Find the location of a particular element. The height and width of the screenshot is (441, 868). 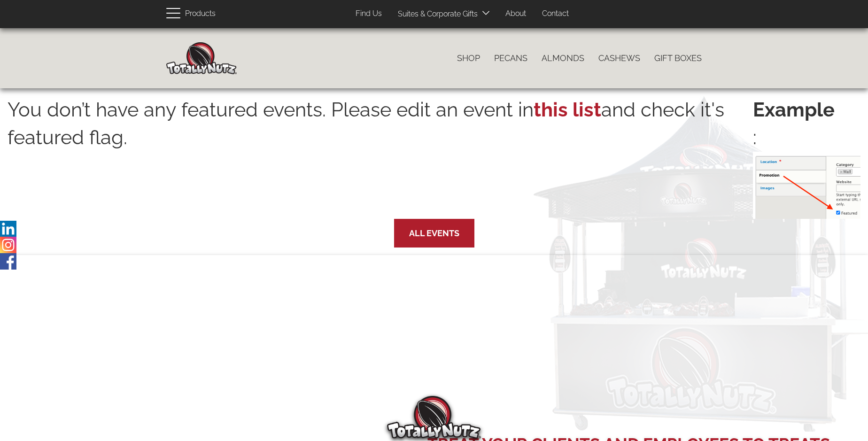

span: Products is located at coordinates (200, 13).